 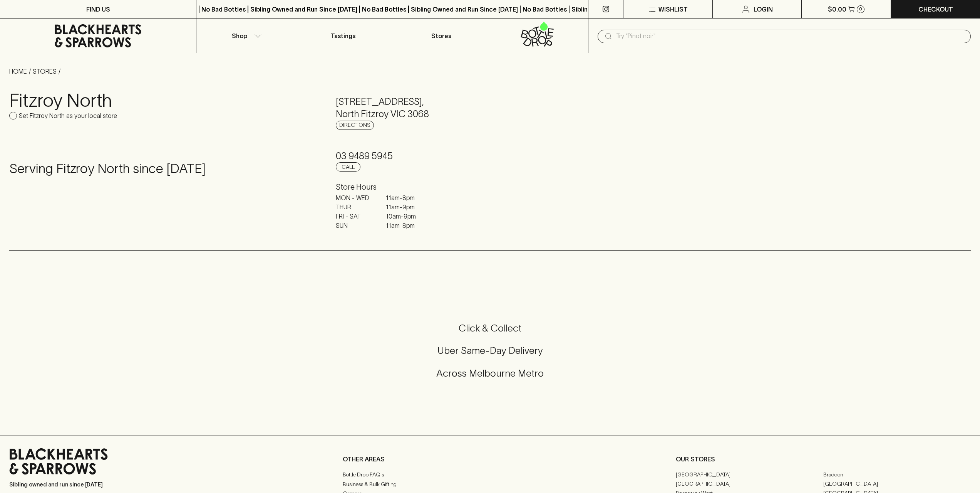 I want to click on input: Try "Pinot noir", so click(x=790, y=36).